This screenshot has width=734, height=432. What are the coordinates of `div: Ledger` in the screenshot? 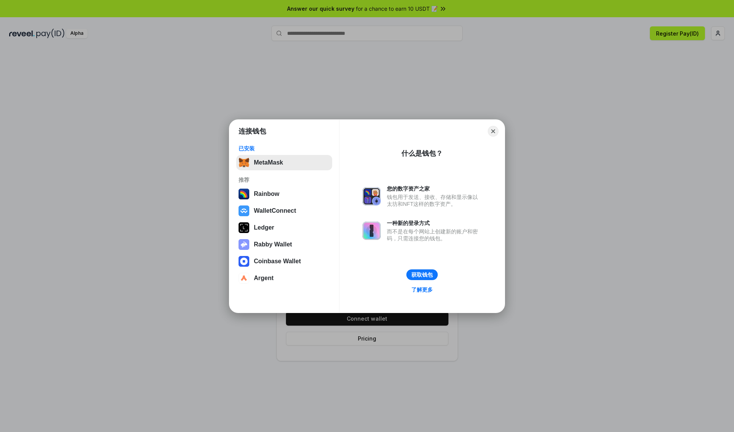 It's located at (264, 227).